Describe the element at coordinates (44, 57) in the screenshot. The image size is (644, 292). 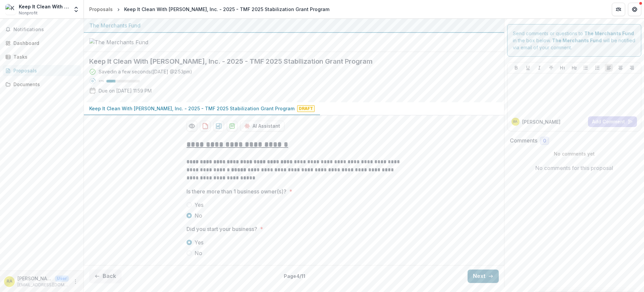
I see `div: Tasks` at that location.